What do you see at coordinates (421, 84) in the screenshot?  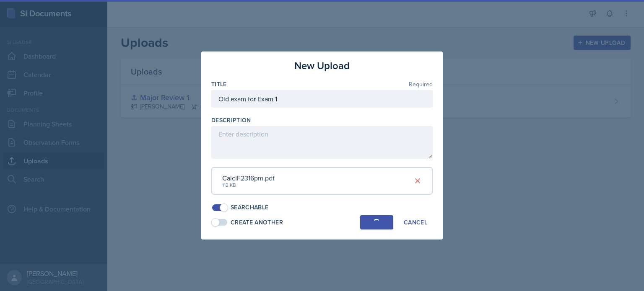 I see `span: Required` at bounding box center [421, 84].